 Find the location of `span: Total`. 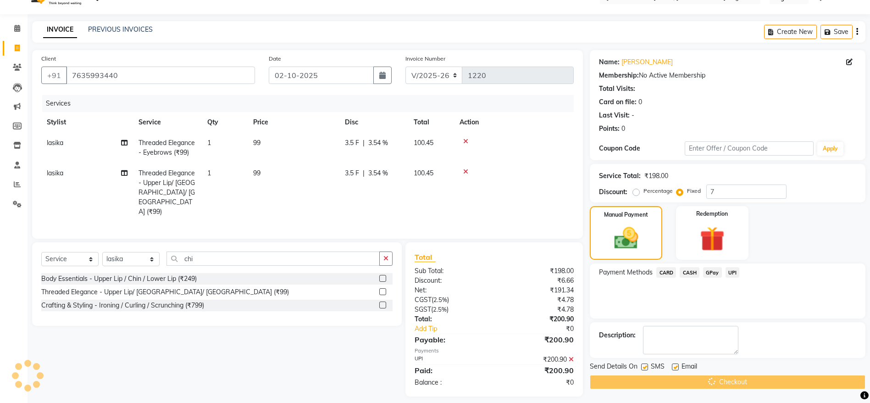

span: Total is located at coordinates (425, 257).